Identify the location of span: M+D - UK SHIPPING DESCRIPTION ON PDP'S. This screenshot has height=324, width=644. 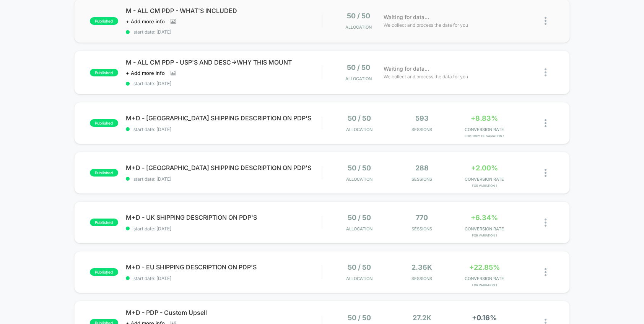
(224, 217).